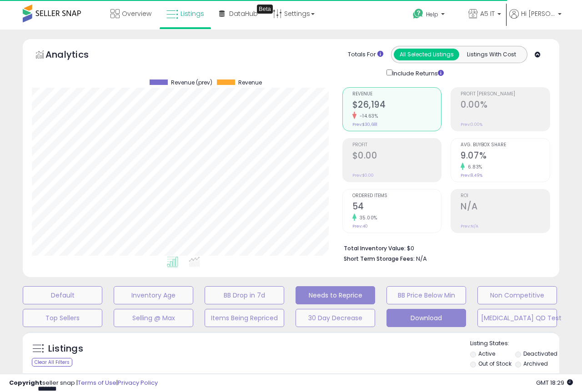  What do you see at coordinates (444, 247) in the screenshot?
I see `li: $0` at bounding box center [444, 247].